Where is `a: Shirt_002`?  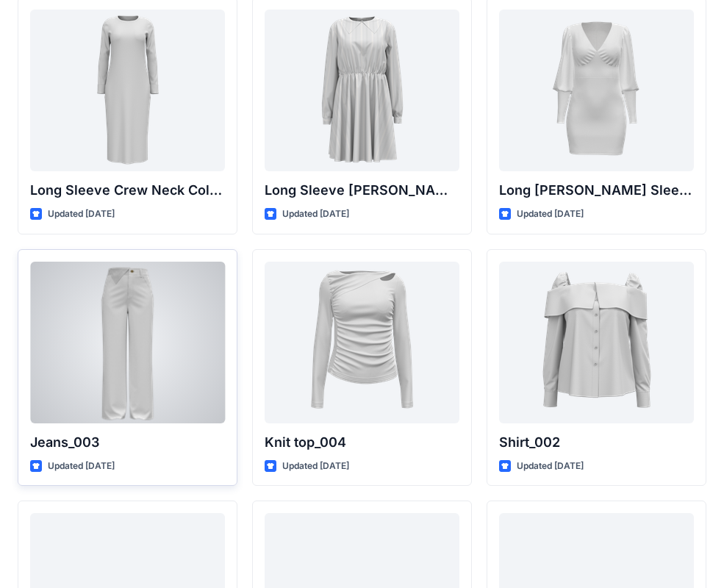 a: Shirt_002 is located at coordinates (596, 343).